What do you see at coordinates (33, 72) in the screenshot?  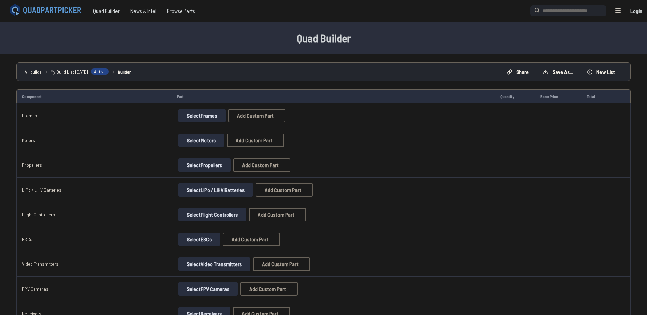 I see `span: All builds` at bounding box center [33, 72].